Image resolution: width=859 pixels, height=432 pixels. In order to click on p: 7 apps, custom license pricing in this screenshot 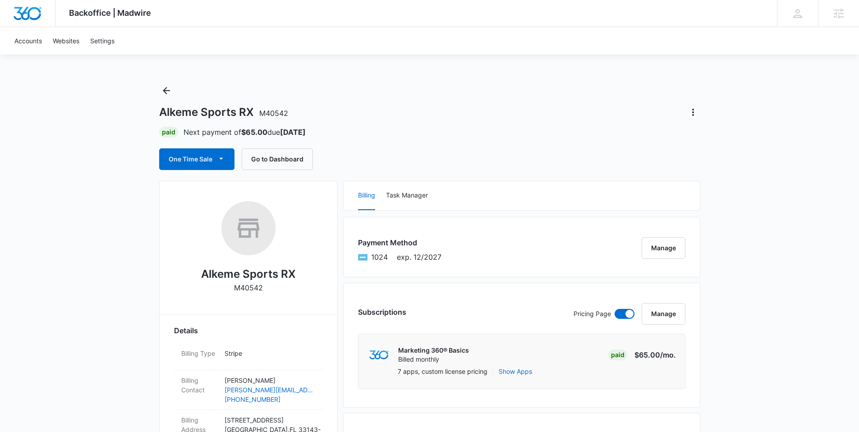, I will do `click(442, 371)`.